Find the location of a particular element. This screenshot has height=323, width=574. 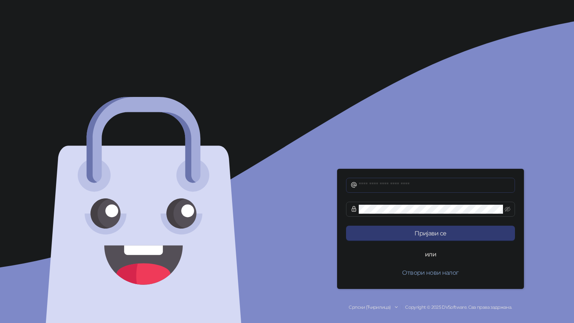

div: Српски (Ћирилица) is located at coordinates (370, 307).